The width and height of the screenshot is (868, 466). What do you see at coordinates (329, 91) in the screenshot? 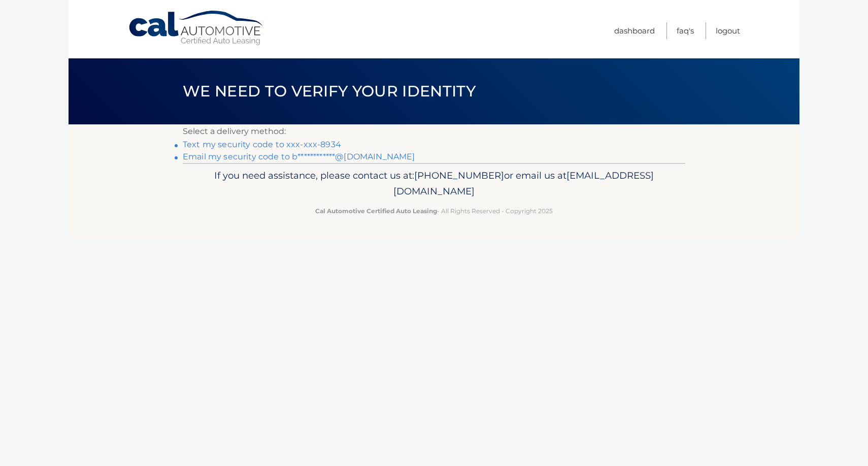
I see `span: We need to verify your identity` at bounding box center [329, 91].